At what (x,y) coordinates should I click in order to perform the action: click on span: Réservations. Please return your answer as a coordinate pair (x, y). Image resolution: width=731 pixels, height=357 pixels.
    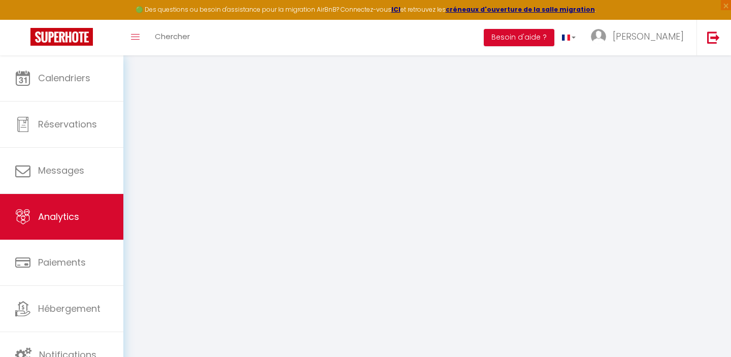
    Looking at the image, I should click on (68, 124).